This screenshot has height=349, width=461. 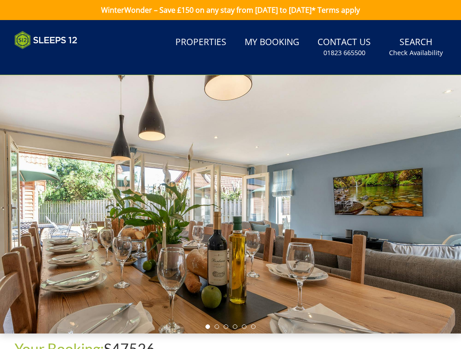 I want to click on a: SearchCheck Availability, so click(x=416, y=47).